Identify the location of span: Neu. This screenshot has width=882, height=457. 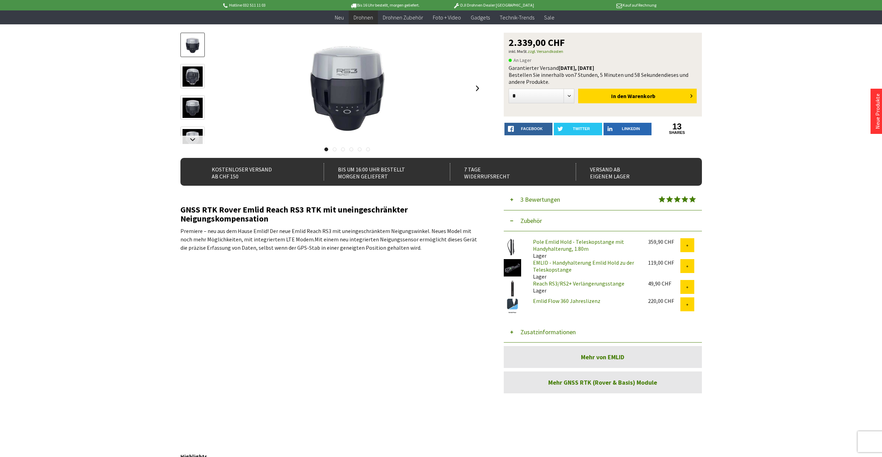
(339, 17).